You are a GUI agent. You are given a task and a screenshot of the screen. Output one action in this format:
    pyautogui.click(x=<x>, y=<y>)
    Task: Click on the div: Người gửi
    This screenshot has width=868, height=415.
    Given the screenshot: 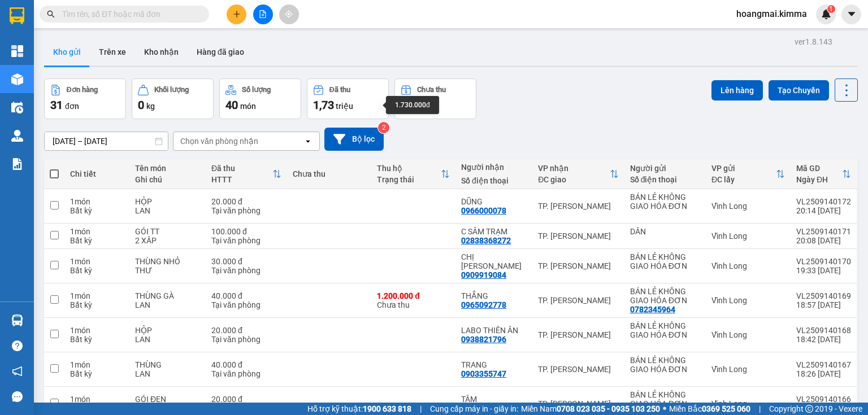 What is the action you would take?
    pyautogui.click(x=665, y=169)
    